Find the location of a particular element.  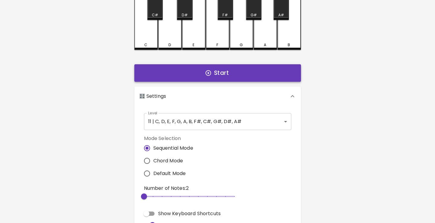

div: G# is located at coordinates (254, 15).